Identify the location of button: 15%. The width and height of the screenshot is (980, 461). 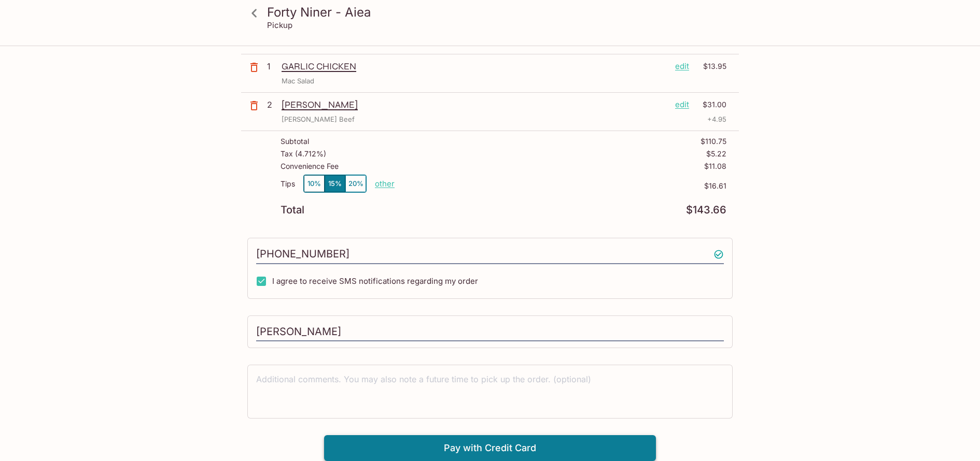
(335, 183).